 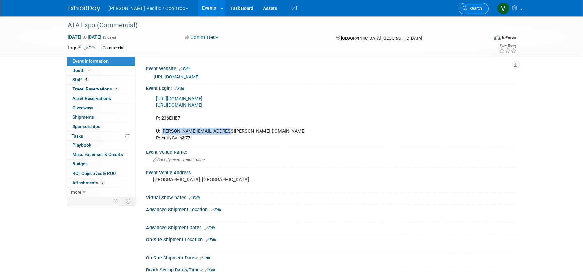 What do you see at coordinates (114, 48) in the screenshot?
I see `div: Commercial` at bounding box center [114, 48].